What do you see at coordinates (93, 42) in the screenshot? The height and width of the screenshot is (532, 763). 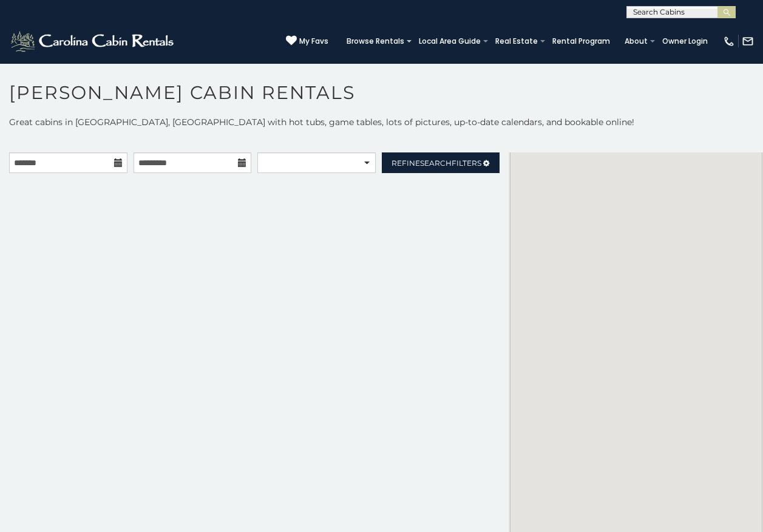 I see `img: White-1-2.png` at bounding box center [93, 42].